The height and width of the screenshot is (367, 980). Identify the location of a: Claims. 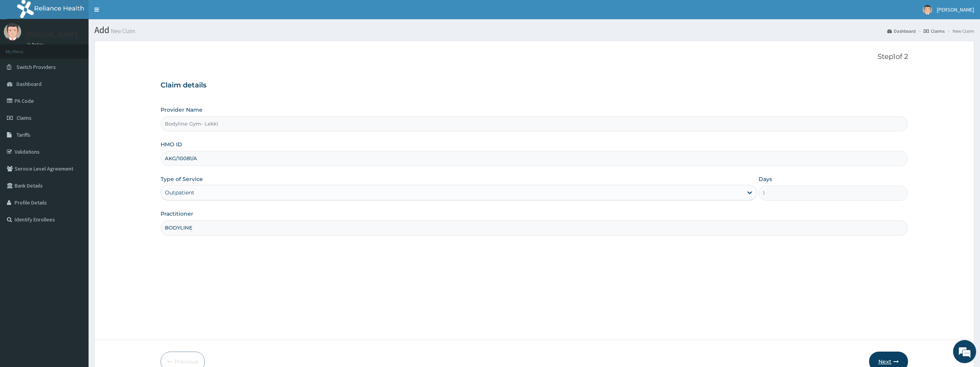
(934, 31).